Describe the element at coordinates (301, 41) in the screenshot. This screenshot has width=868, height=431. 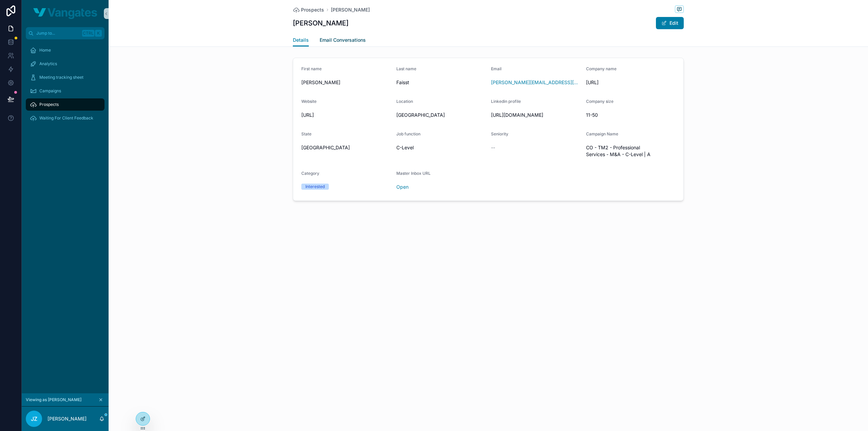
I see `a: Details` at that location.